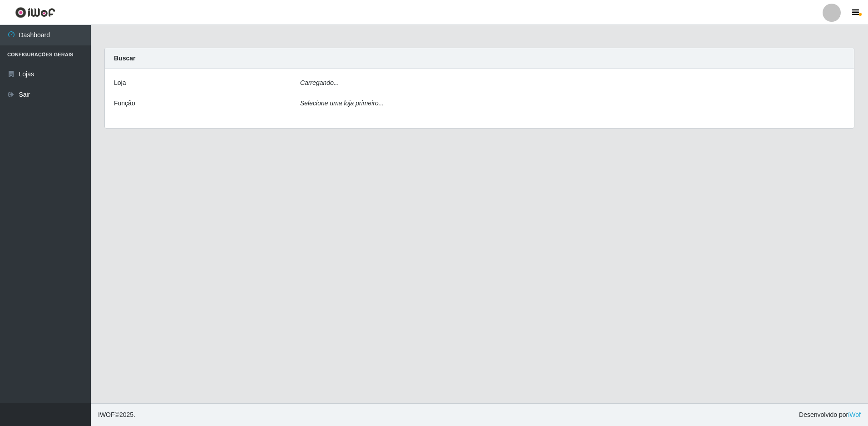  Describe the element at coordinates (120, 83) in the screenshot. I see `label: Loja` at that location.